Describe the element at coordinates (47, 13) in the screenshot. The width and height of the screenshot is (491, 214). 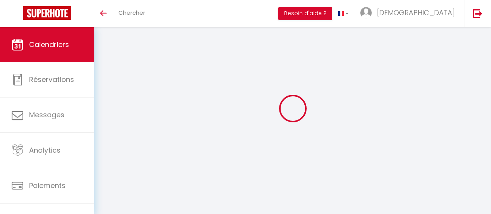
I see `img: Super Booking` at that location.